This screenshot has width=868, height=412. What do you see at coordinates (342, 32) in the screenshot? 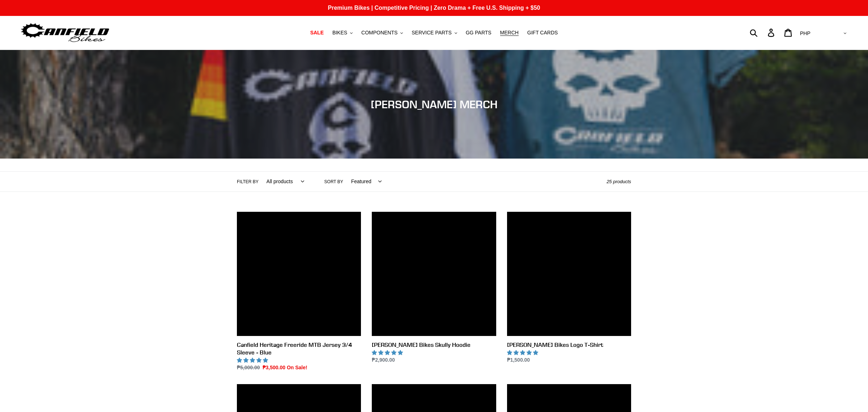
I see `button: BIKES` at bounding box center [342, 32].